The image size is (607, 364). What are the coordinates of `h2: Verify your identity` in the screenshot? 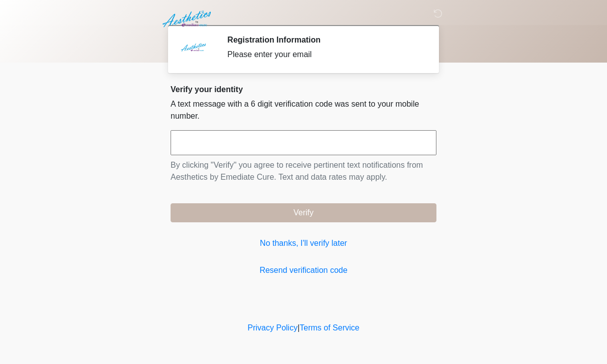 It's located at (303, 89).